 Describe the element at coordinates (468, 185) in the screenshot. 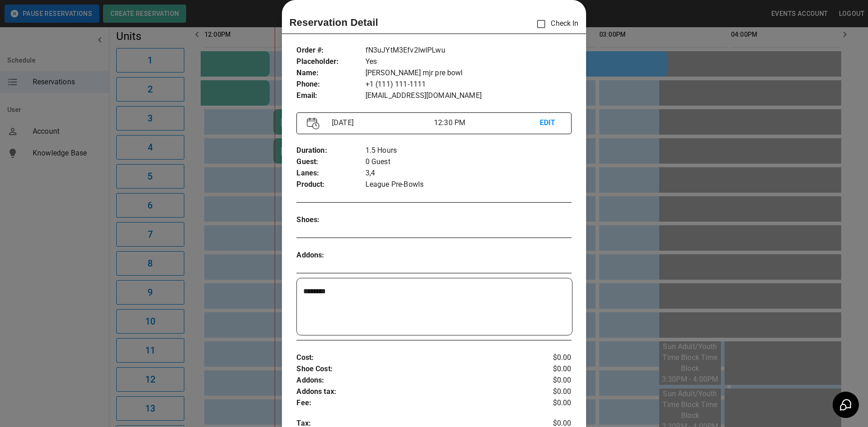

I see `p: League Pre-Bowls` at that location.